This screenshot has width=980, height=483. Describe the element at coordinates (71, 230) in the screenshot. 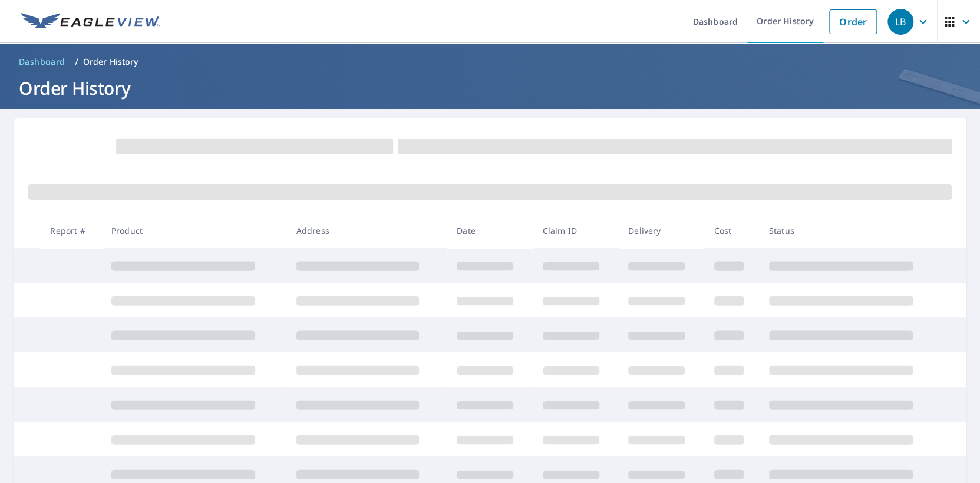

I see `th: Report #` at that location.